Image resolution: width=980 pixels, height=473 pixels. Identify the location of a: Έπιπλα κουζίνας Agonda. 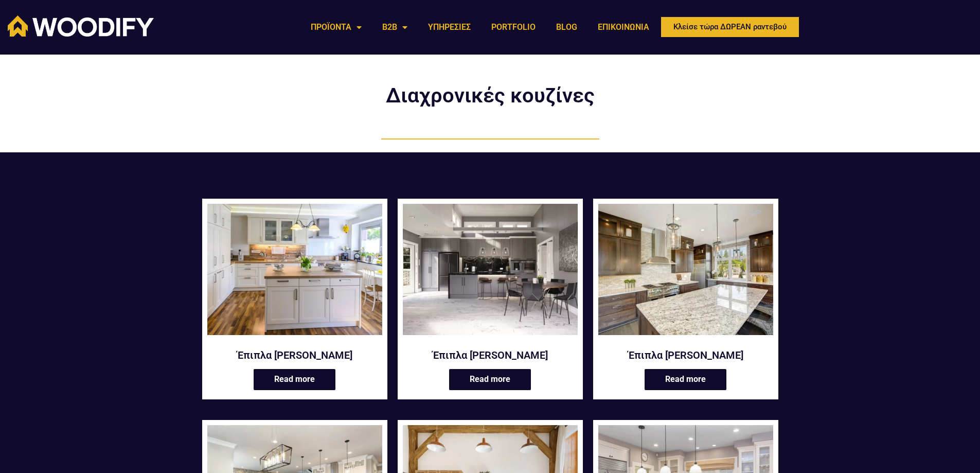
(295, 273).